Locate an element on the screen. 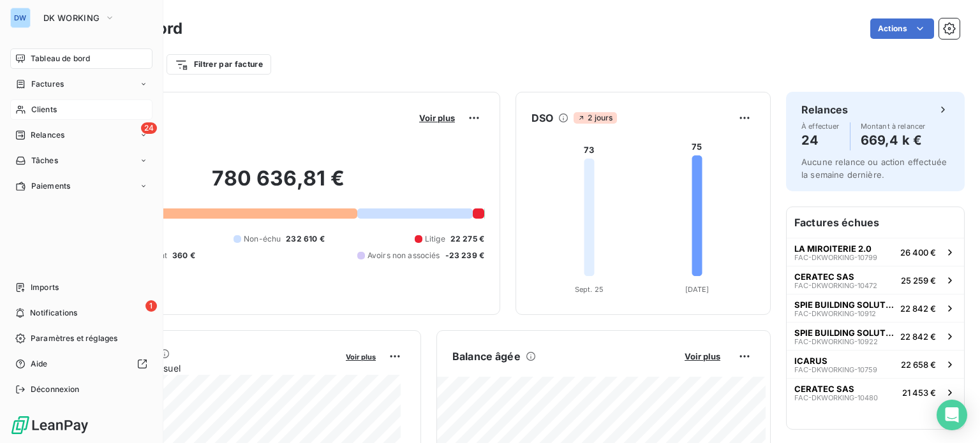 The width and height of the screenshot is (980, 443). span: 26 400 € is located at coordinates (918, 252).